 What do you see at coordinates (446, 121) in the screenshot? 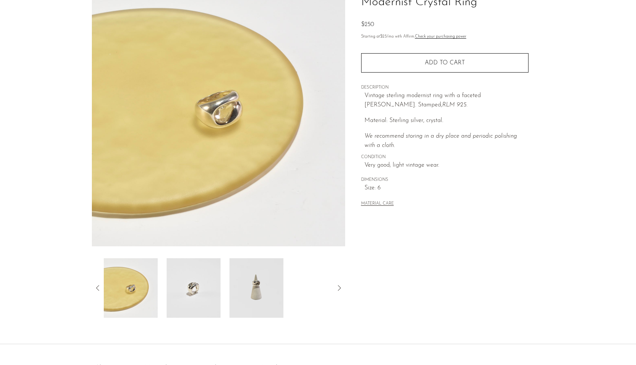
I see `p: Material: Sterling silver, crystal.` at bounding box center [446, 121].